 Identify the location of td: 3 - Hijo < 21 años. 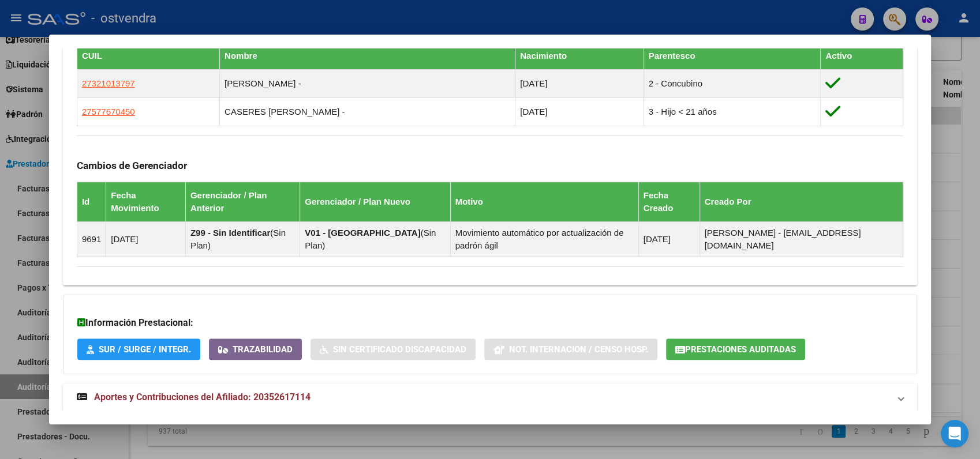
(732, 112).